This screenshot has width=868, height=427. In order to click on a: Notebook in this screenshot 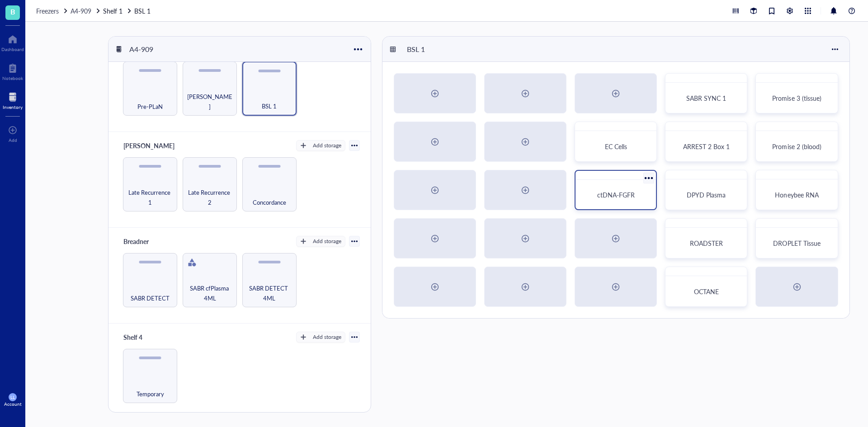, I will do `click(12, 71)`.